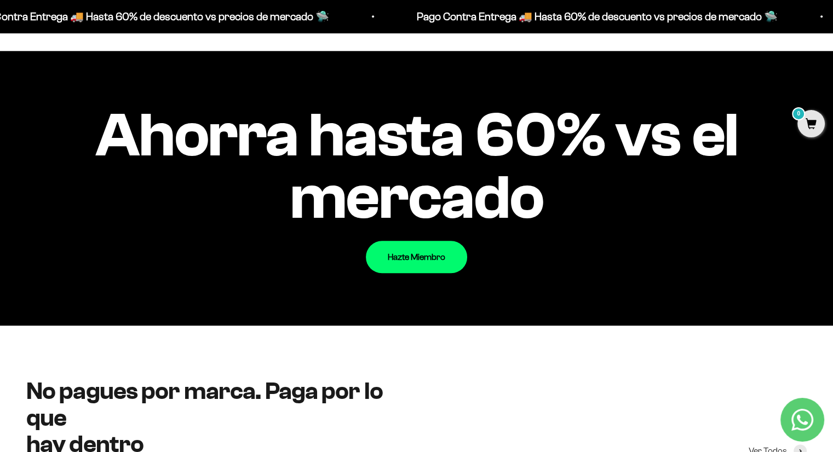  I want to click on p: Pago Contra Entrega 🚚 Hasta 60% de descuento vs precios de mercado 🛸, so click(597, 16).